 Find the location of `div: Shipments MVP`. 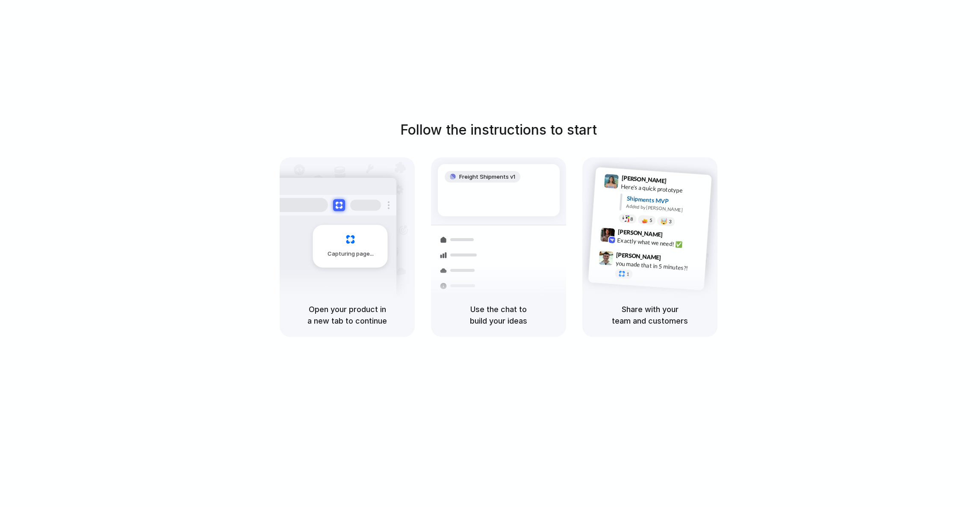

div: Shipments MVP is located at coordinates (666, 201).